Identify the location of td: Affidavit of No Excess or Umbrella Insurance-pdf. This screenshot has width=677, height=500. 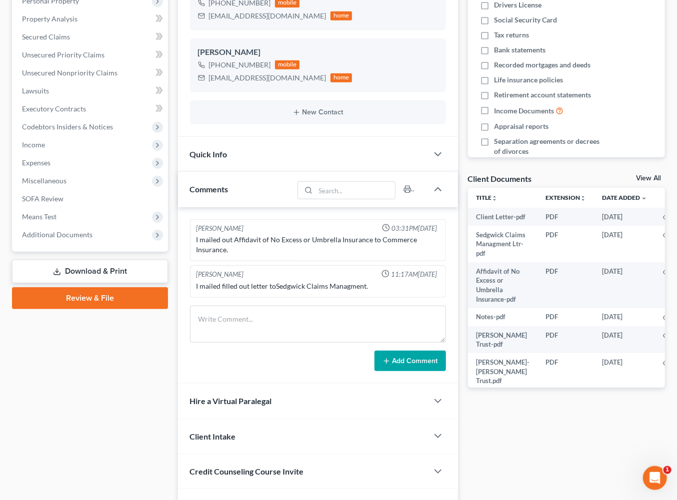
(502, 285).